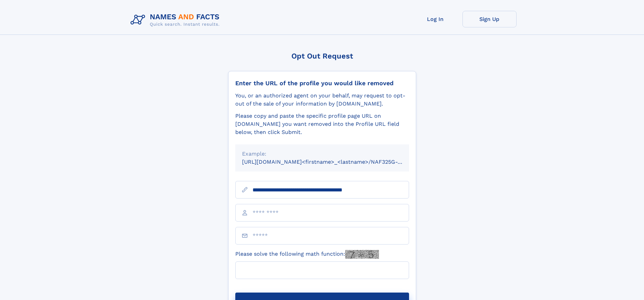  Describe the element at coordinates (322, 56) in the screenshot. I see `div: Opt Out Request` at that location.